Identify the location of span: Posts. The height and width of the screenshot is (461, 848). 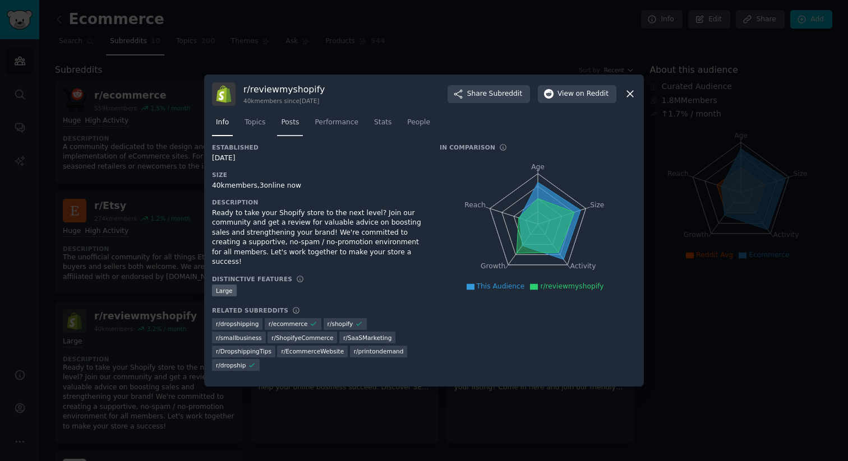
(290, 123).